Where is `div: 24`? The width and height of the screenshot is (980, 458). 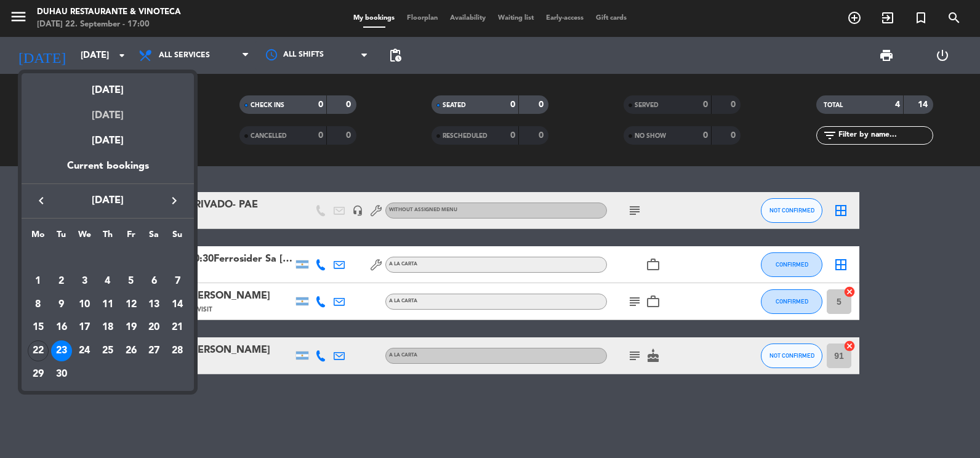
div: 24 is located at coordinates (85, 351).